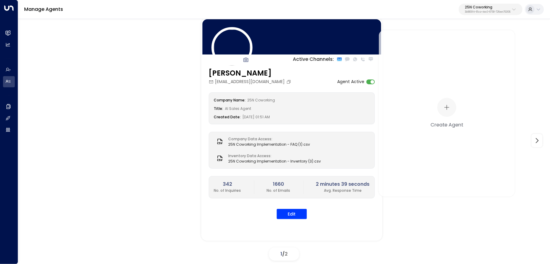  Describe the element at coordinates (227, 117) in the screenshot. I see `label: Created Date:` at that location.